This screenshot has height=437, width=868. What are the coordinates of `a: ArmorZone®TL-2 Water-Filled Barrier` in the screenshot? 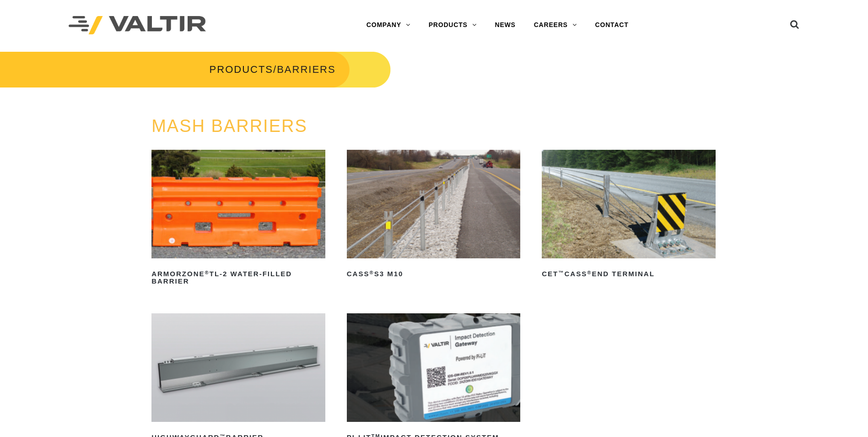 It's located at (239, 218).